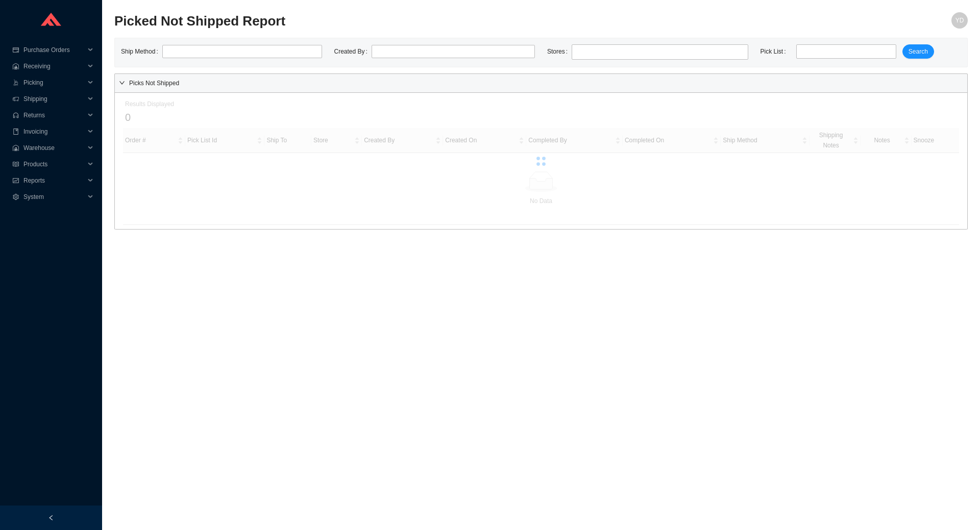 This screenshot has height=530, width=980. Describe the element at coordinates (54, 197) in the screenshot. I see `span: System` at that location.